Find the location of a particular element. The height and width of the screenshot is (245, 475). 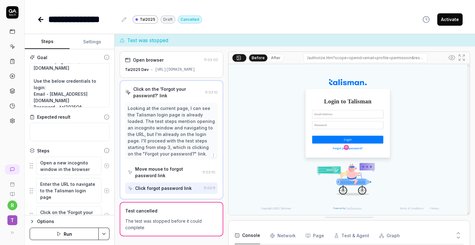

div: Goal is located at coordinates (42, 57).